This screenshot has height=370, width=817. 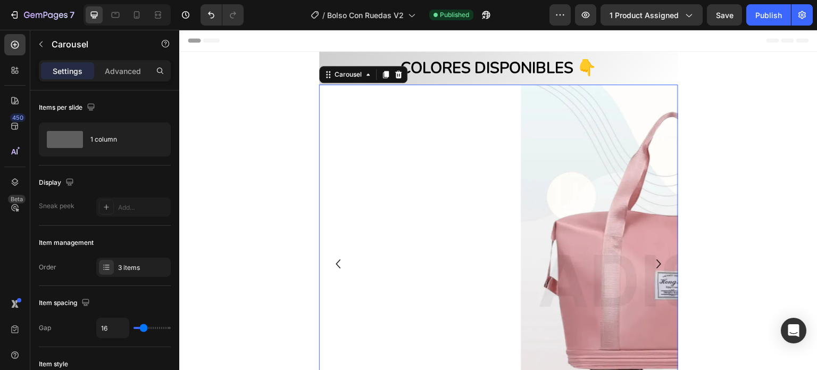 What do you see at coordinates (56, 206) in the screenshot?
I see `div: Sneak peek` at bounding box center [56, 206].